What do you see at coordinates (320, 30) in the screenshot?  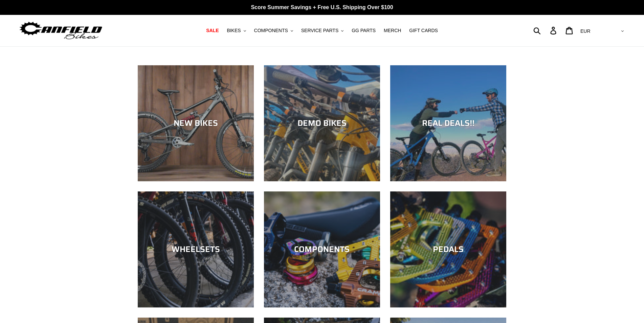 I see `span: SERVICE PARTS` at bounding box center [320, 30].